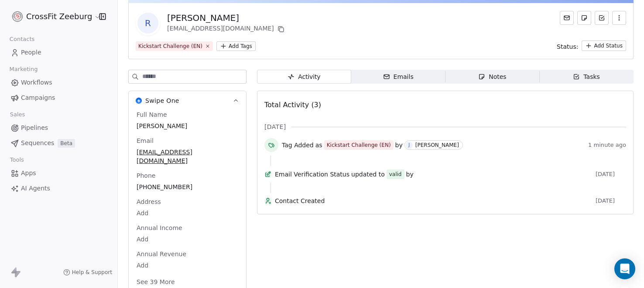  What do you see at coordinates (58, 52) in the screenshot?
I see `a: People` at bounding box center [58, 52].